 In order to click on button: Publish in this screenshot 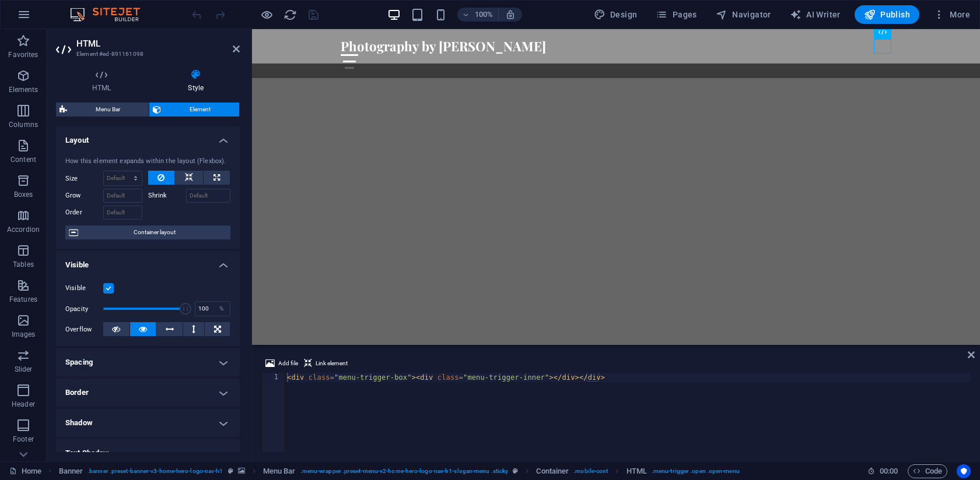, I will do `click(886, 15)`.